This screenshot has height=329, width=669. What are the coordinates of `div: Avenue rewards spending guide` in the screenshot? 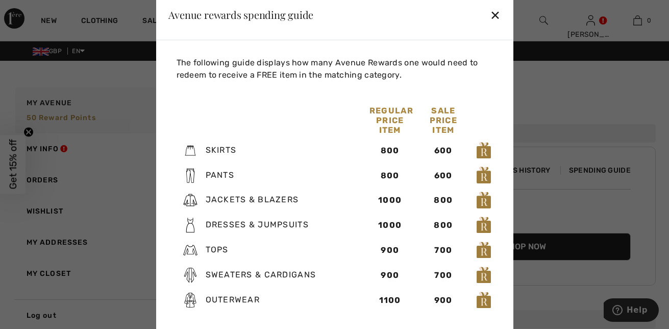 It's located at (241, 14).